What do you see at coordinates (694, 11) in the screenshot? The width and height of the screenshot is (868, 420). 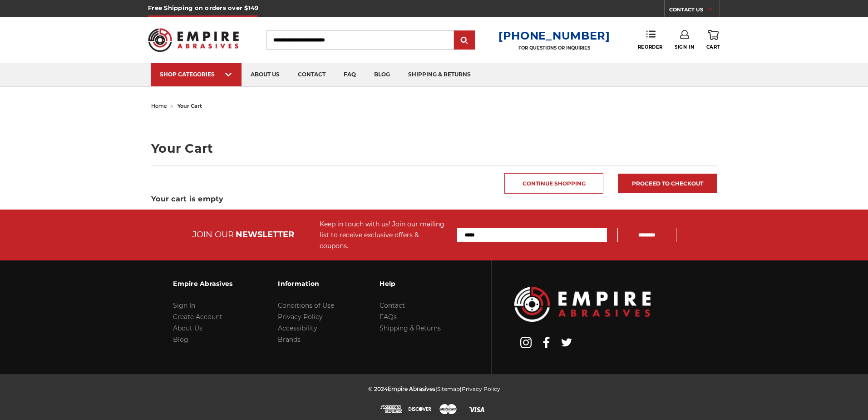 I see `a: CONTACT US` at bounding box center [694, 11].